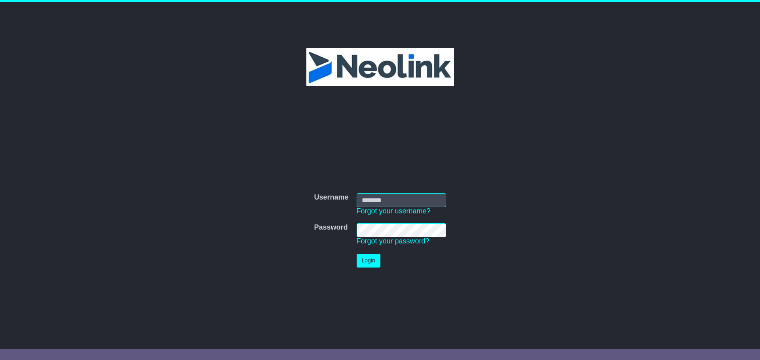  Describe the element at coordinates (393, 211) in the screenshot. I see `a: Forgot your username?` at that location.